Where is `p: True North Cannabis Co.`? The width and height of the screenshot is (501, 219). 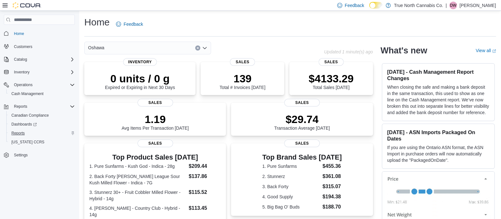
p: True North Cannabis Co. is located at coordinates (419, 5).